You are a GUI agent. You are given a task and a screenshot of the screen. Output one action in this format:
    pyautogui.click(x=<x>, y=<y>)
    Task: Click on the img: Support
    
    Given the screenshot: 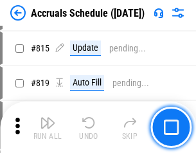 What is the action you would take?
    pyautogui.click(x=159, y=13)
    